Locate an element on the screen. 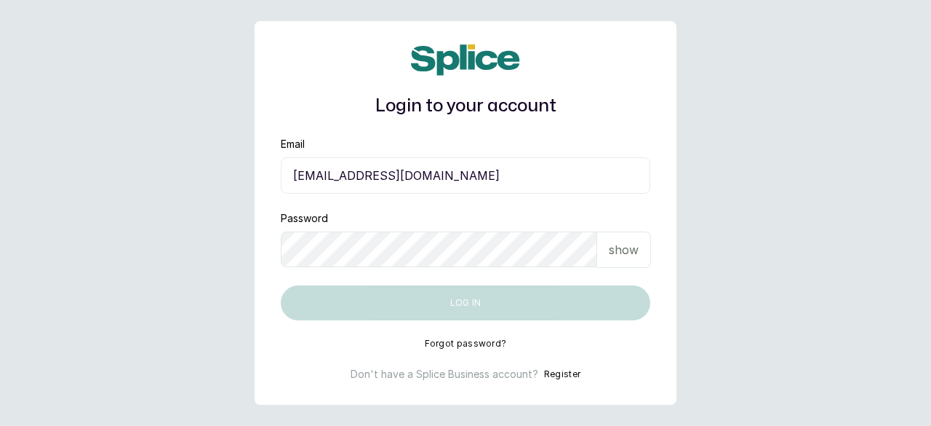 The image size is (931, 426). h1: Login to your account is located at coordinates (466, 106).